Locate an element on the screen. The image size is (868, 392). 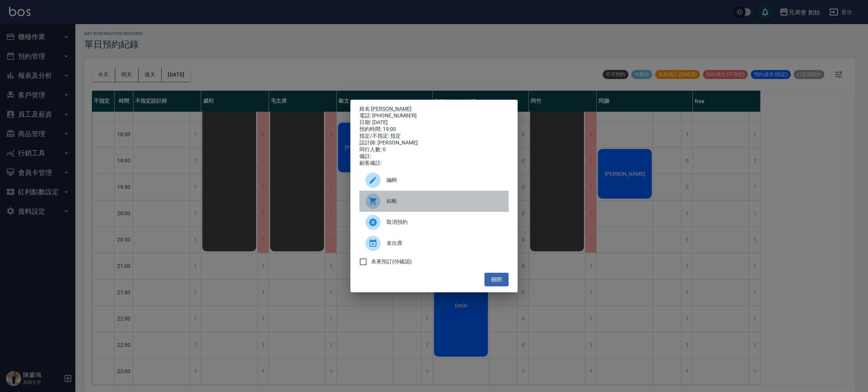
a: 結帳 is located at coordinates (434, 201).